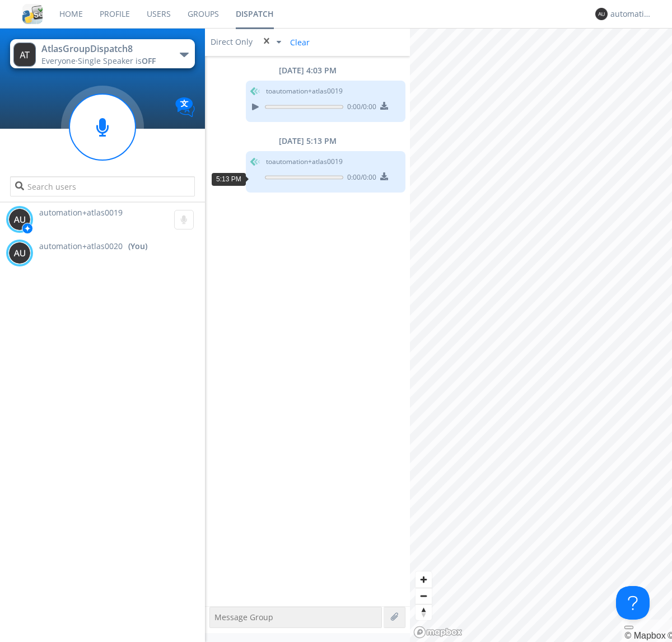 This screenshot has height=642, width=672. What do you see at coordinates (32, 14) in the screenshot?
I see `img: cddb5a64eb264b2086981ab96f4c1ba7` at bounding box center [32, 14].